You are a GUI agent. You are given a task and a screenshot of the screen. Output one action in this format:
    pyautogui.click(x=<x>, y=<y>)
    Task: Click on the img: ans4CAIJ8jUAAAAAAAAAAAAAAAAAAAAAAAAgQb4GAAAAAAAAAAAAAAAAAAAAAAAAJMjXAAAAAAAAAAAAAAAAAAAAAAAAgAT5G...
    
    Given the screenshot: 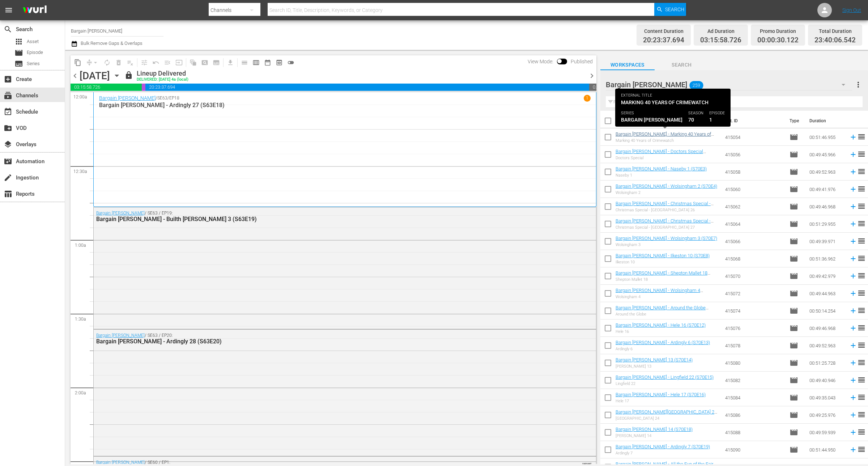 What is the action you would take?
    pyautogui.click(x=35, y=10)
    